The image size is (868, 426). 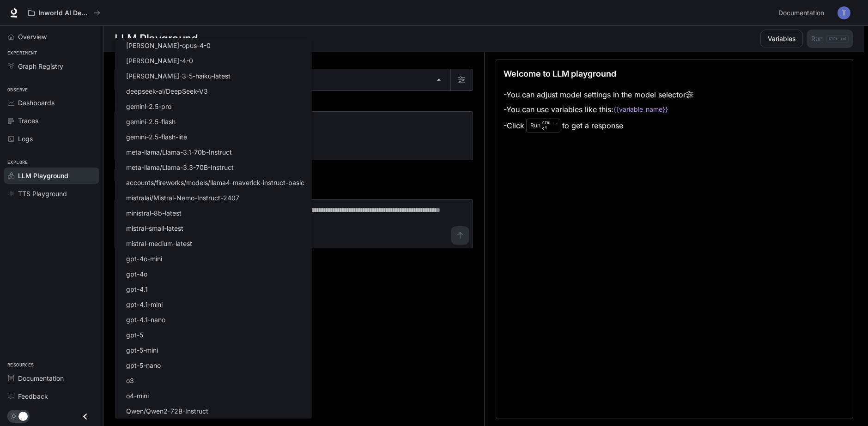 I want to click on p: accounts/fireworks/models/llama4-maverick-instruct-basic, so click(x=215, y=182).